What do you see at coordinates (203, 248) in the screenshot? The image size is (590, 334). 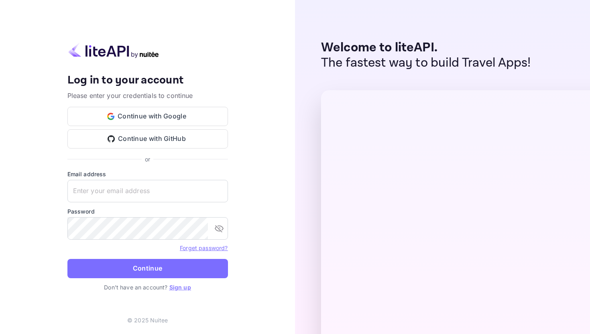 I see `a: Forget password?` at bounding box center [203, 248].